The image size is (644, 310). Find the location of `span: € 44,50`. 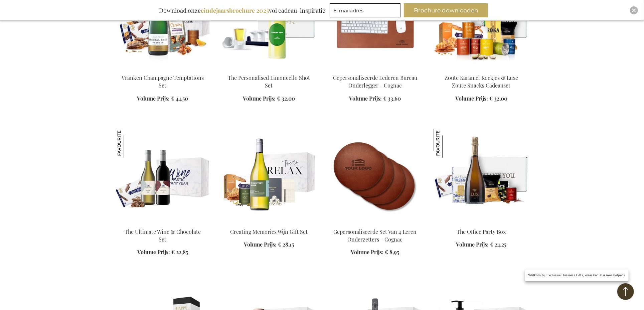

span: € 44,50 is located at coordinates (180, 99).